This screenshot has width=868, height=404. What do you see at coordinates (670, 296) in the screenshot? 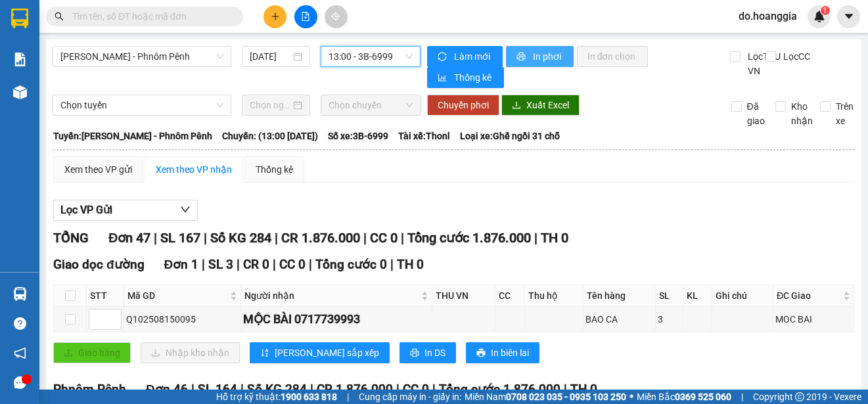
I see `th: SL` at bounding box center [670, 296].